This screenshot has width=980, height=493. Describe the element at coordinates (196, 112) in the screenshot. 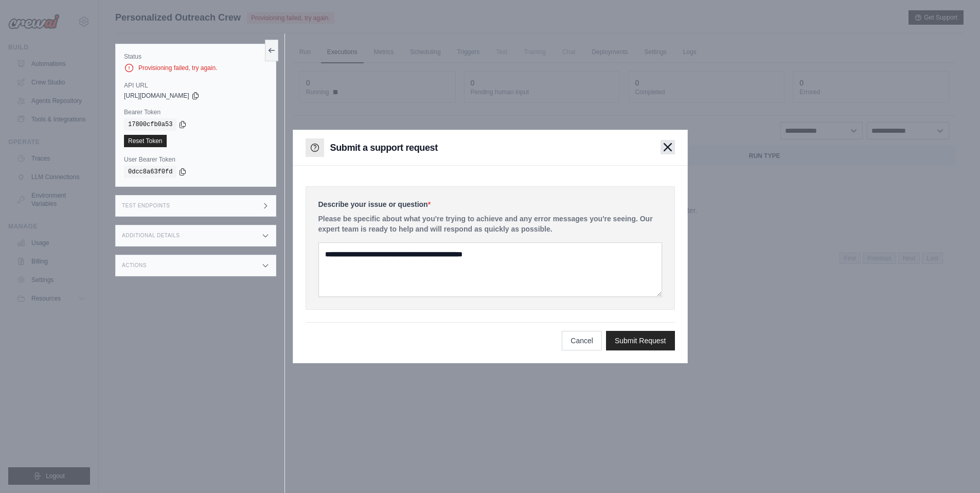

I see `label: Bearer Token` at that location.